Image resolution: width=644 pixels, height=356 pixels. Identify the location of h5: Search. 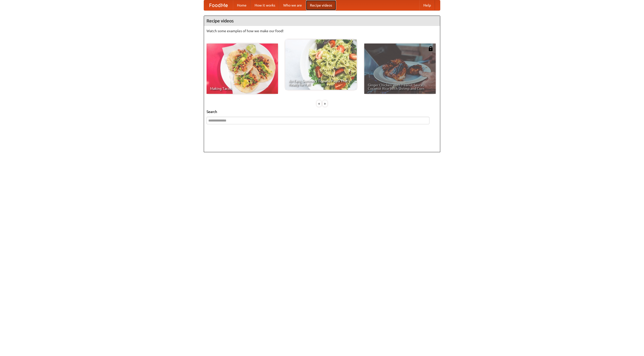
(322, 112).